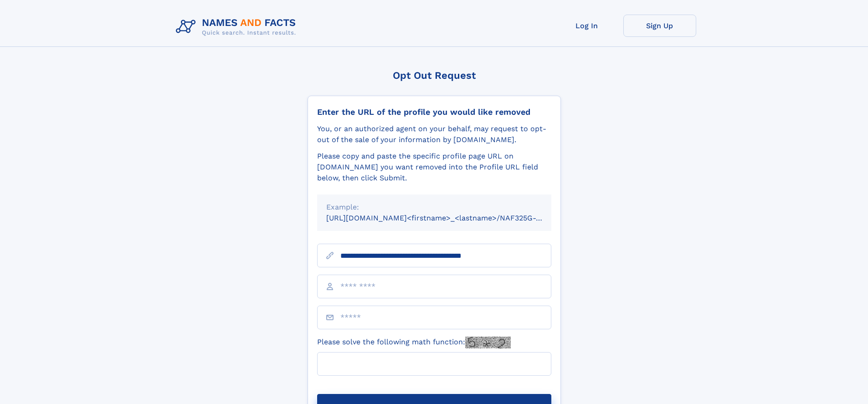 The width and height of the screenshot is (868, 404). Describe the element at coordinates (434, 112) in the screenshot. I see `div: Enter the URL of the profile you would like removed` at that location.